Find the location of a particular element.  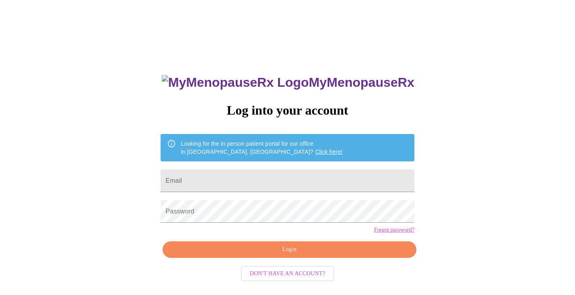

button: Don't have an account? is located at coordinates (287, 273).